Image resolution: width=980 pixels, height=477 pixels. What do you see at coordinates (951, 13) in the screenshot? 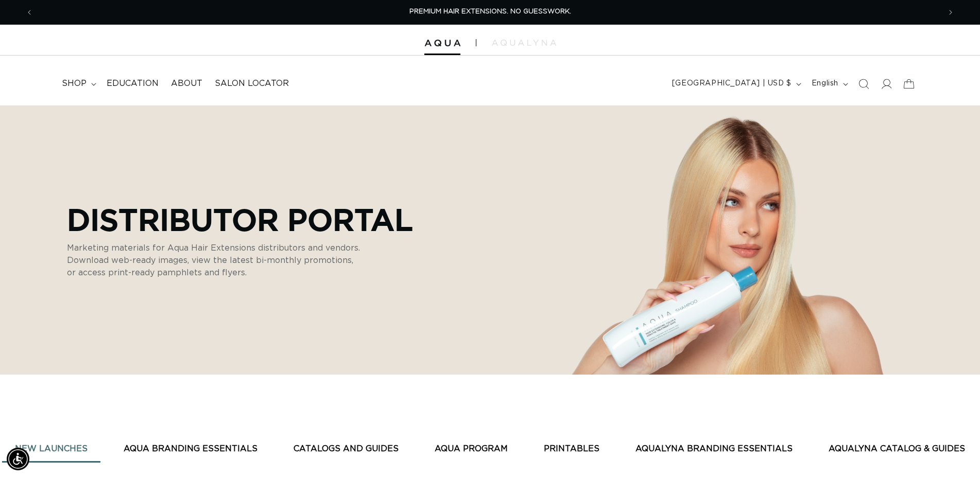
I see `button: Next announcement` at bounding box center [951, 13].